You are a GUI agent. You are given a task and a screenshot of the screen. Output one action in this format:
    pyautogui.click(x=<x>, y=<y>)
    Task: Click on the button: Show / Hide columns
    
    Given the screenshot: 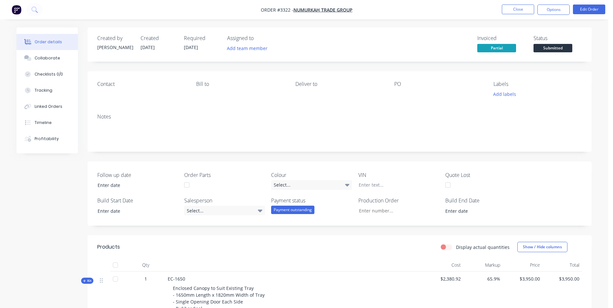 What is the action you would take?
    pyautogui.click(x=542, y=247)
    